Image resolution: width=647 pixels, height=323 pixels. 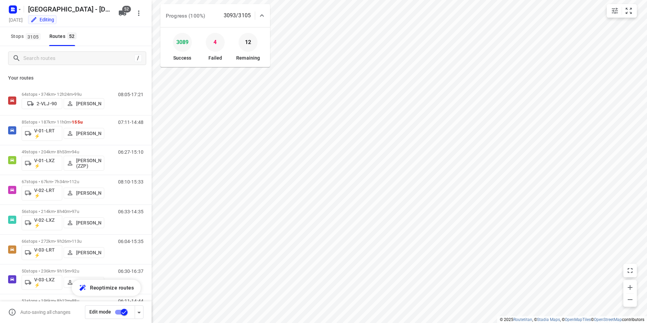 I want to click on p: 66 stops • 272km • 9h26m, so click(x=63, y=241).